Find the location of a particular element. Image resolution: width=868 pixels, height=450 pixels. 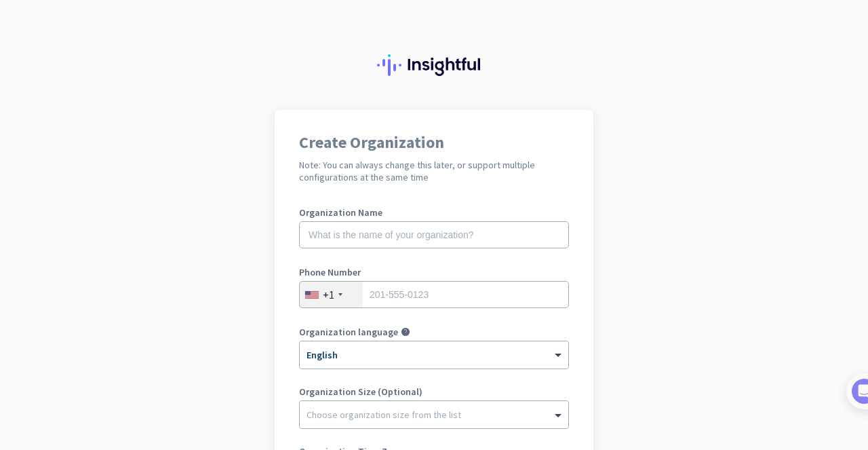

label: Organization language is located at coordinates (349, 332).